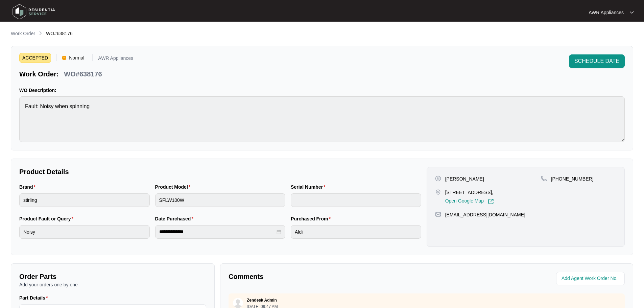  Describe the element at coordinates (41, 33) in the screenshot. I see `img: chevron-right` at that location.